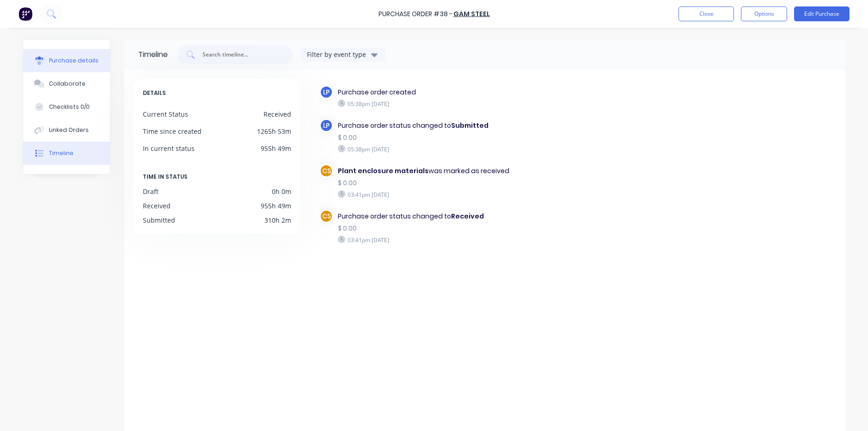 The height and width of the screenshot is (431, 868). What do you see at coordinates (343, 55) in the screenshot?
I see `button: Filter by event type` at bounding box center [343, 55].